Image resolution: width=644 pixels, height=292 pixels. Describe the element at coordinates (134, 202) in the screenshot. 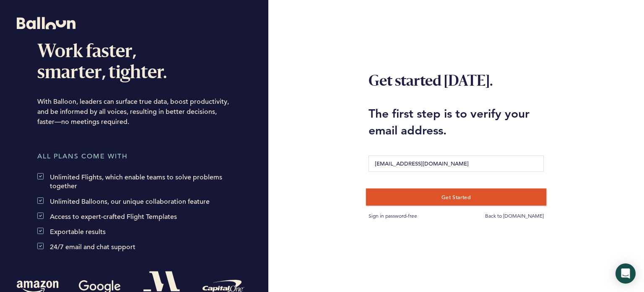

I see `h3: Unlimited Balloons, our unique collaboration feature` at that location.